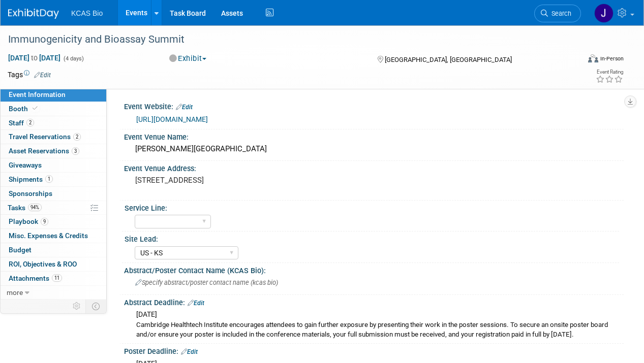  What do you see at coordinates (53, 264) in the screenshot?
I see `a: ROI, Objectives & ROO` at bounding box center [53, 264].